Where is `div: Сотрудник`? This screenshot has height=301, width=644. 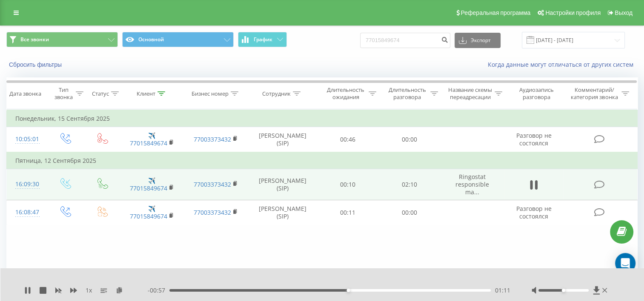 div: Сотрудник is located at coordinates (276, 94).